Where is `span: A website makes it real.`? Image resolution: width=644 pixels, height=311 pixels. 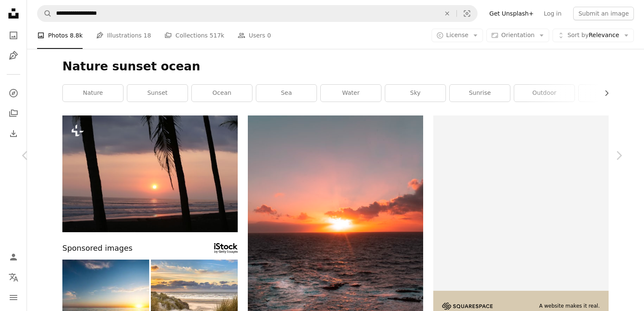
span: A website makes it real. is located at coordinates (570, 306).